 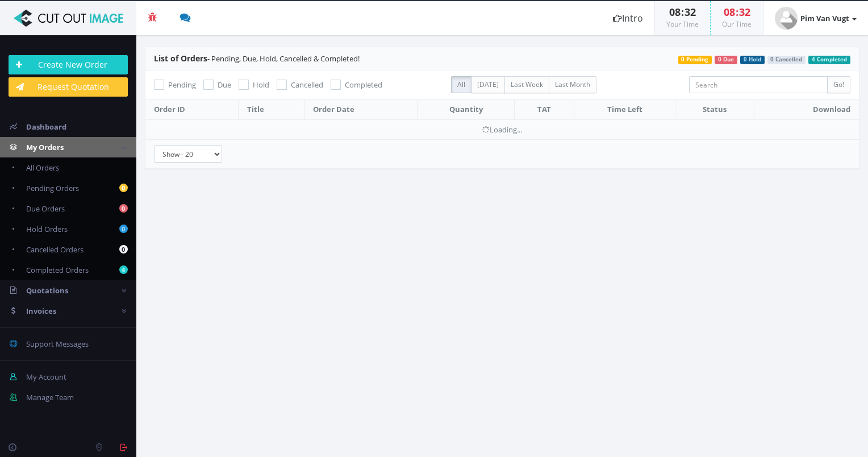 I want to click on span: Support Messages, so click(x=58, y=344).